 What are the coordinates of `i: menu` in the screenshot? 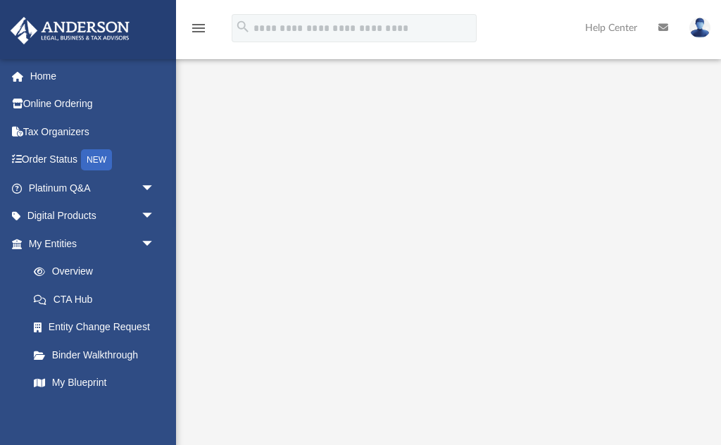 It's located at (198, 28).